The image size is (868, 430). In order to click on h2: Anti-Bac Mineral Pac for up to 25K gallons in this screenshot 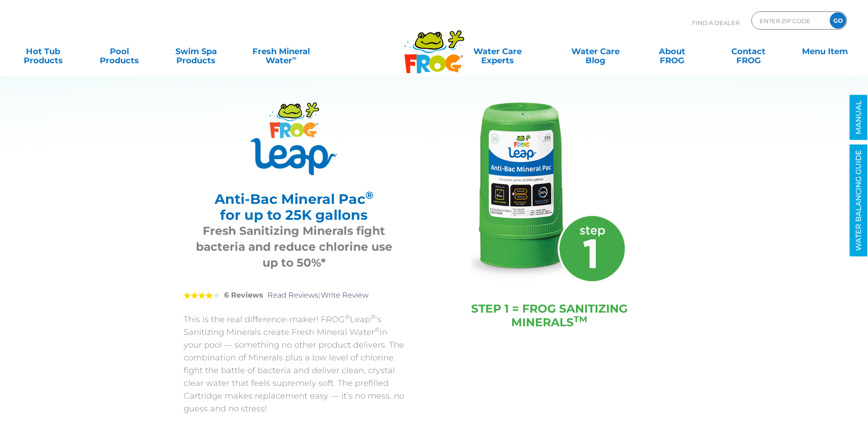, I will do `click(294, 207)`.